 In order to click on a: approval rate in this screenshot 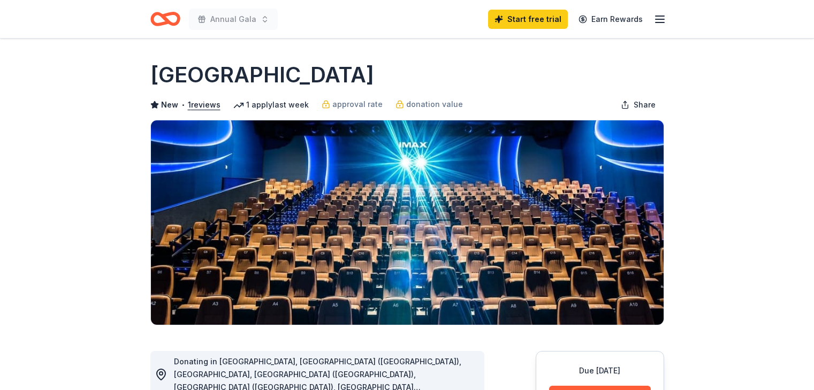, I will do `click(352, 104)`.